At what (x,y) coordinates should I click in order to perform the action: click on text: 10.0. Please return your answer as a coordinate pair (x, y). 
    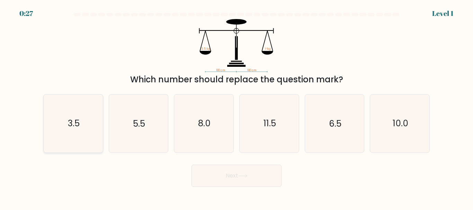
    Looking at the image, I should click on (400, 124).